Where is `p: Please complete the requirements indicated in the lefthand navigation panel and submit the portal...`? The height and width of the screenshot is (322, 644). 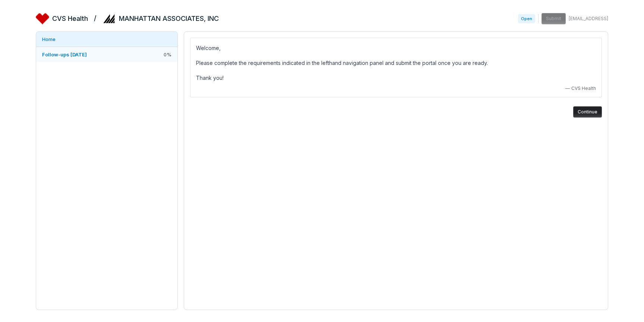 p: Please complete the requirements indicated in the lefthand navigation panel and submit the portal... is located at coordinates (396, 63).